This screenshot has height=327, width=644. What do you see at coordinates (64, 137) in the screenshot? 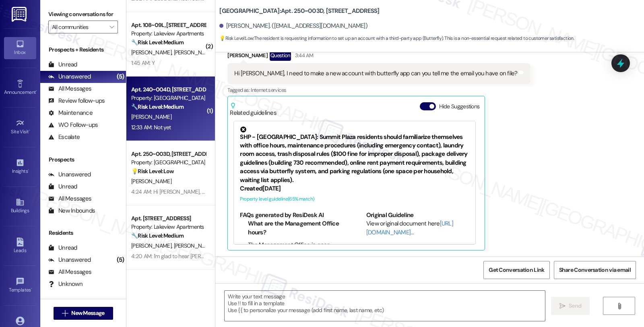
I see `div: Escalate` at bounding box center [64, 137].